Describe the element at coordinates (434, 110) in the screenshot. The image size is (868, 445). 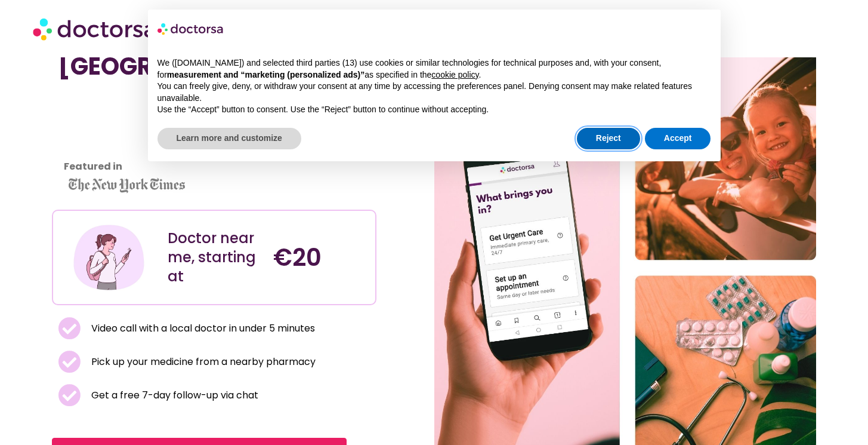
I see `p: Use the “Accept” button to consent. Use the “Reject” button to continue without accepting.` at that location.